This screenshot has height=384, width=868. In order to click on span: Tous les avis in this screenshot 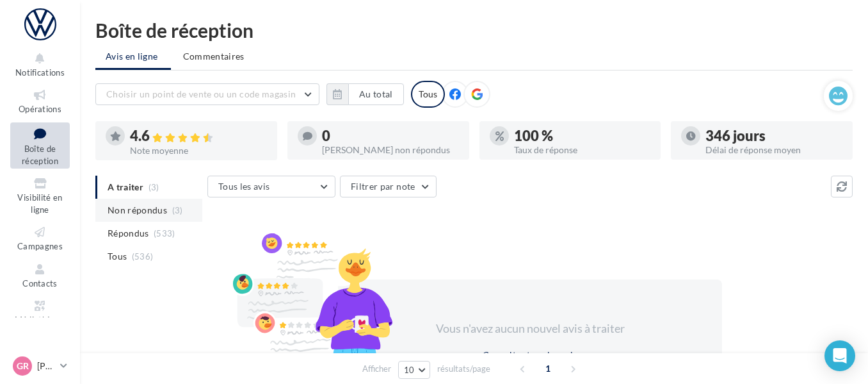, I will do `click(244, 185)`.